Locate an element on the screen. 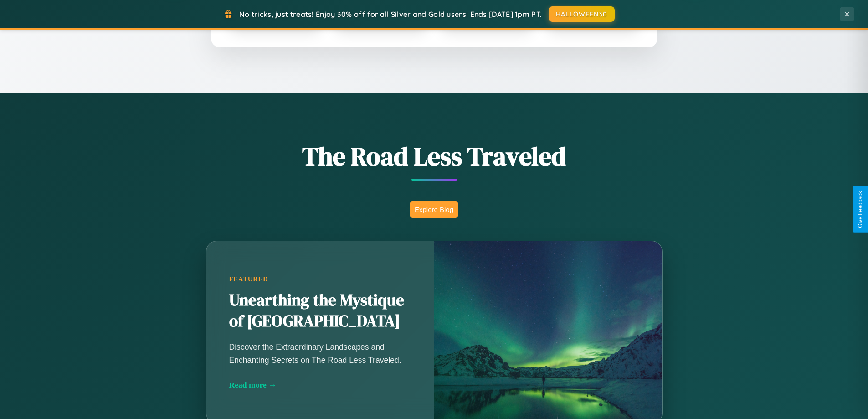  div: Read more → is located at coordinates (320, 385).